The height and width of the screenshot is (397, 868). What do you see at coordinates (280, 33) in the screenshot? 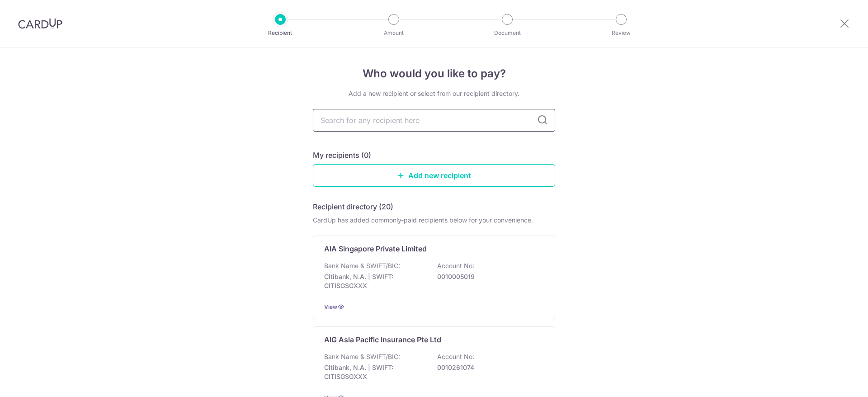
I see `p: Recipient` at bounding box center [280, 33].